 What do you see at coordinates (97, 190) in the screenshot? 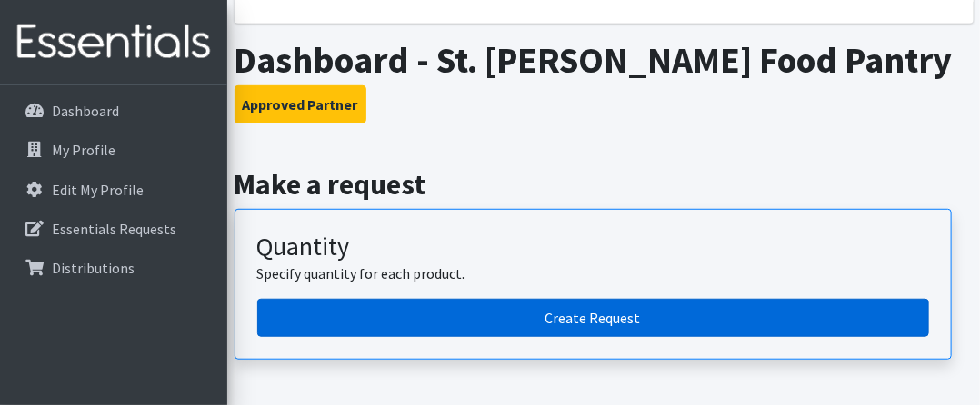
I see `p: Edit My Profile` at bounding box center [97, 190].